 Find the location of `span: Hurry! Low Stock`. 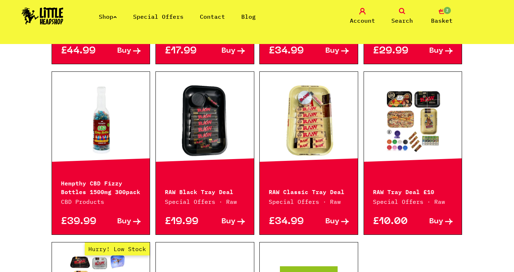

span: Hurry! Low Stock is located at coordinates (117, 249).